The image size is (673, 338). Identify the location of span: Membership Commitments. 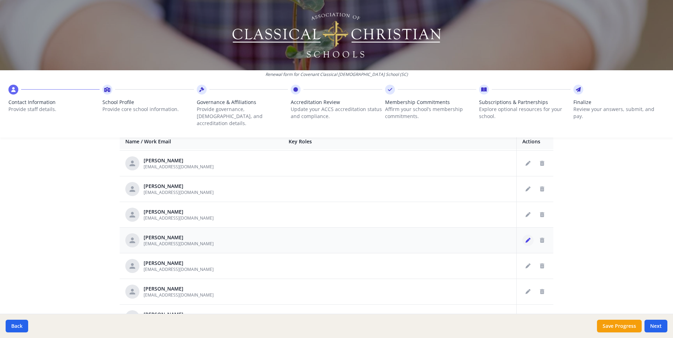
(430, 102).